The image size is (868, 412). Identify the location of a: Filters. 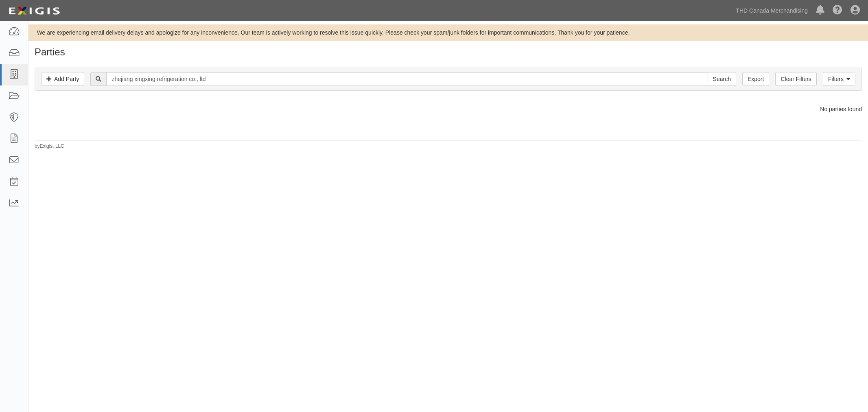
(838, 79).